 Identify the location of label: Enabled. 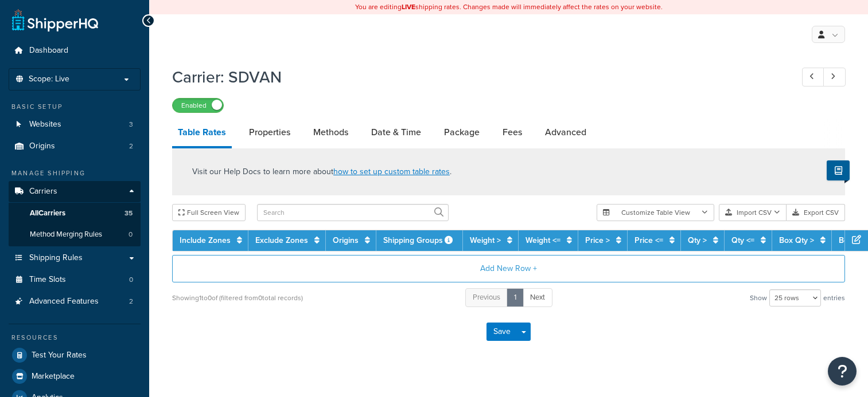
(198, 105).